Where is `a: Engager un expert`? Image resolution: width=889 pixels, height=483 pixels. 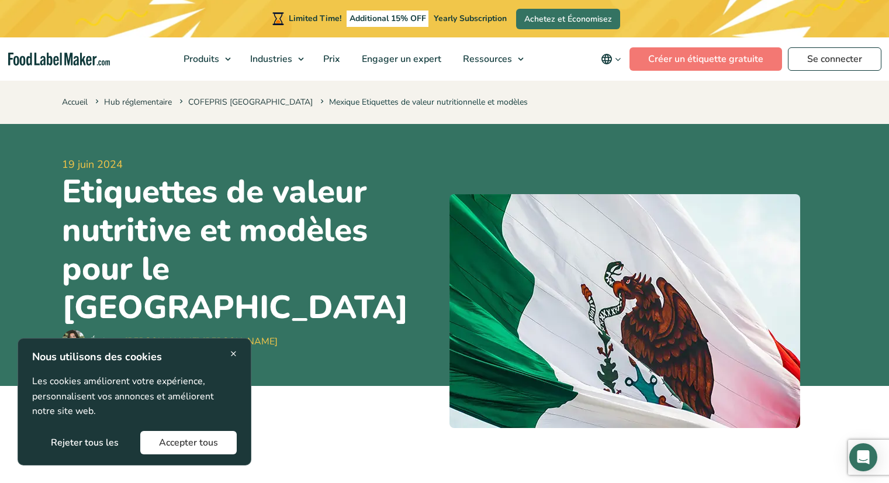 a: Engager un expert is located at coordinates (400, 59).